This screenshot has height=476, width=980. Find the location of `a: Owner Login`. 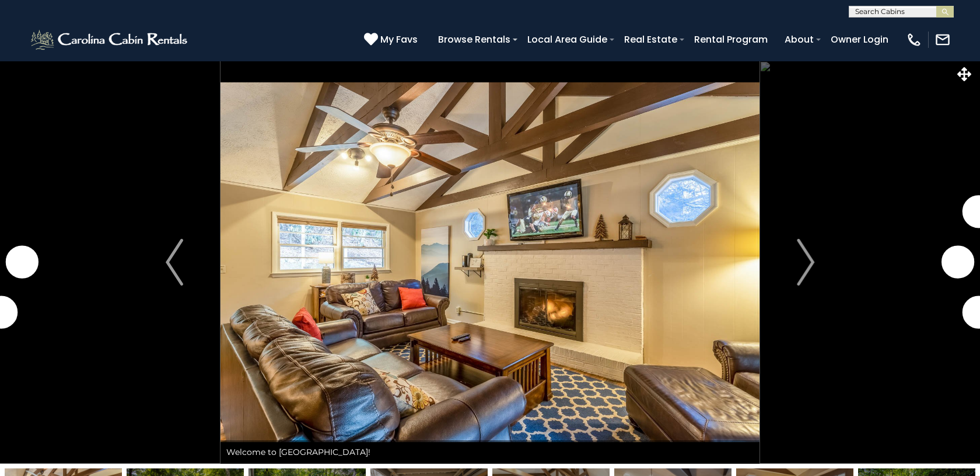

a: Owner Login is located at coordinates (860, 39).